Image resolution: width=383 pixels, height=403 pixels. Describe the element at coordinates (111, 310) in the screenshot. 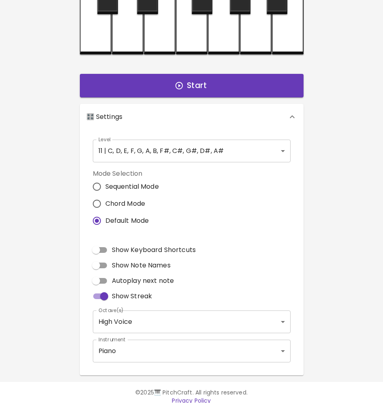

I see `label: Octave(s)` at that location.